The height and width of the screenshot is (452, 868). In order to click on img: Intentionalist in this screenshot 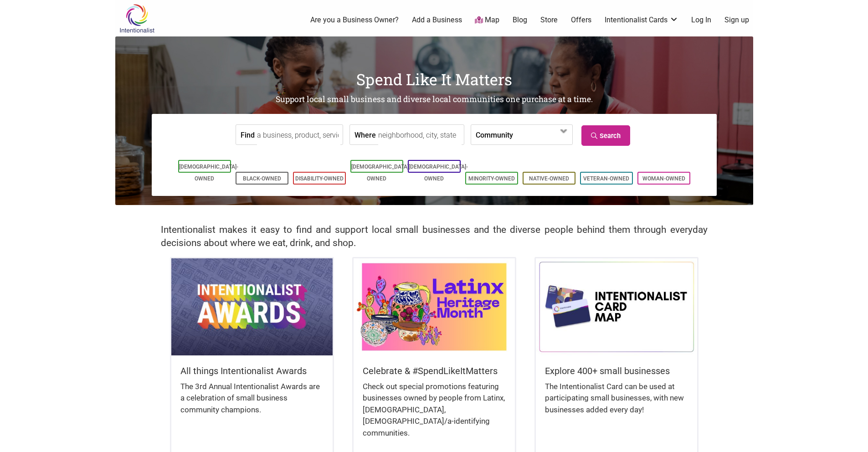, I will do `click(137, 18)`.